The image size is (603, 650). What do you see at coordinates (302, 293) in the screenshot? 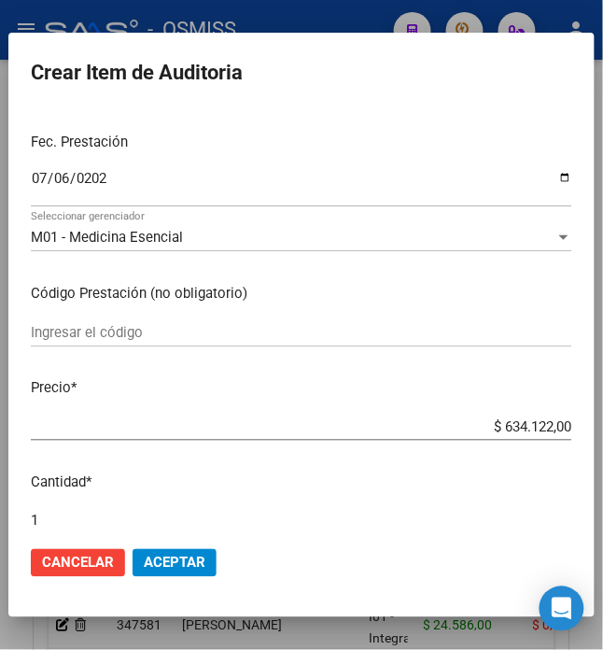
I see `p: Código Prestación (no obligatorio)` at bounding box center [302, 293].